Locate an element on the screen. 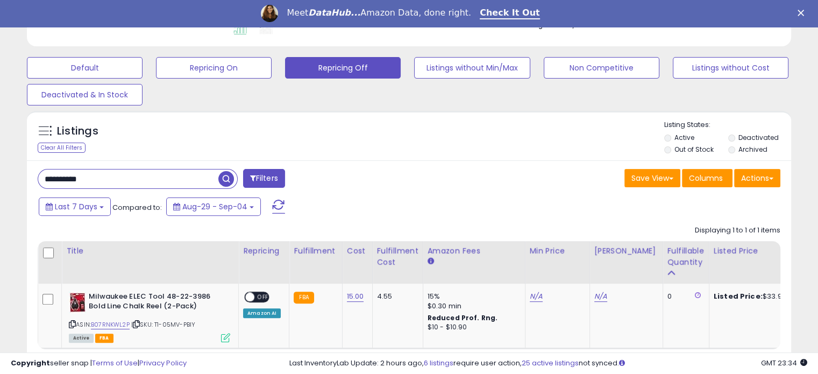 This screenshot has width=818, height=374. a: Terms of Use is located at coordinates (115, 362).